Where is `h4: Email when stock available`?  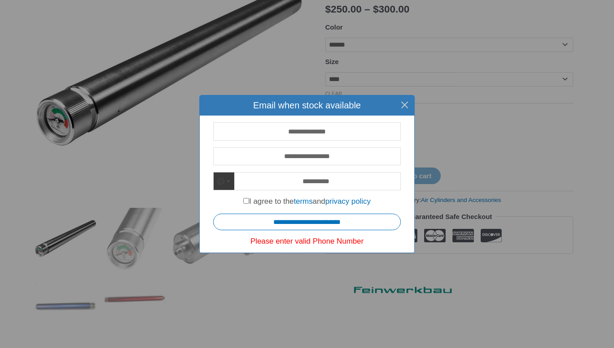
h4: Email when stock available is located at coordinates (307, 105).